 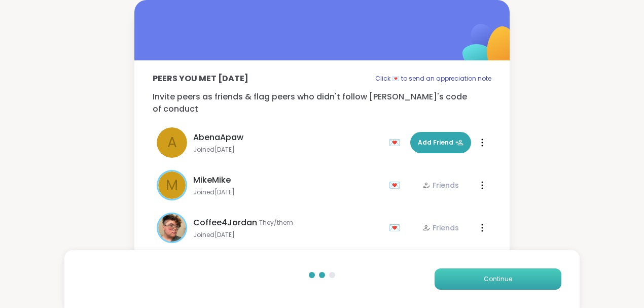 What do you see at coordinates (172, 142) in the screenshot?
I see `span: A` at bounding box center [172, 142].